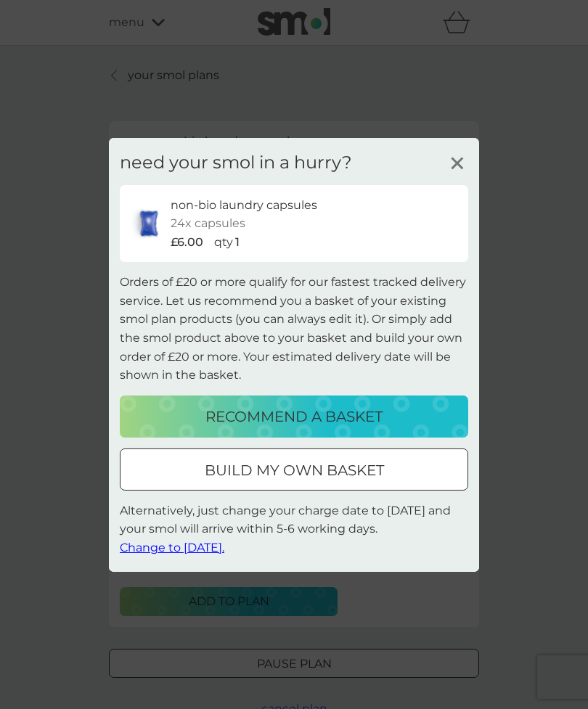 This screenshot has height=709, width=588. Describe the element at coordinates (294, 469) in the screenshot. I see `button: build my own basket` at that location.